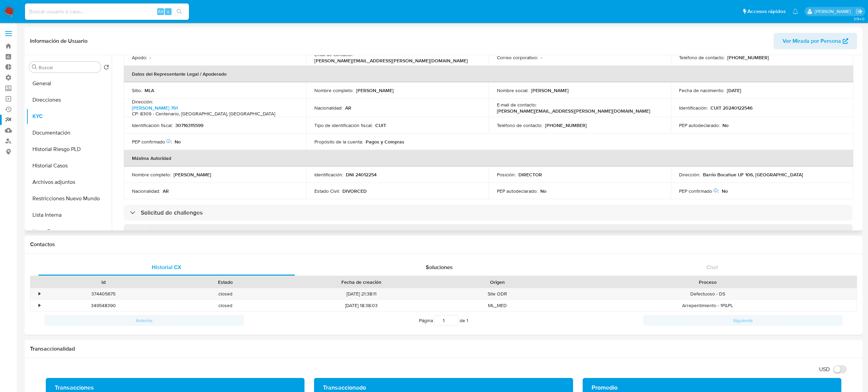 Image resolution: width=868 pixels, height=392 pixels. Describe the element at coordinates (139, 58) in the screenshot. I see `p: Apodo :` at that location.